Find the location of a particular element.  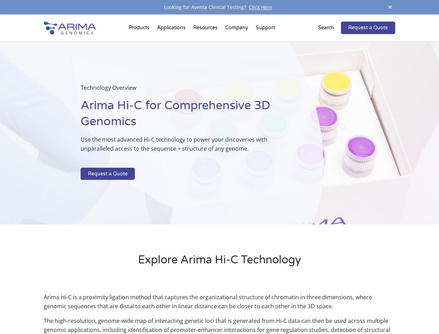

p: Search is located at coordinates (326, 28).